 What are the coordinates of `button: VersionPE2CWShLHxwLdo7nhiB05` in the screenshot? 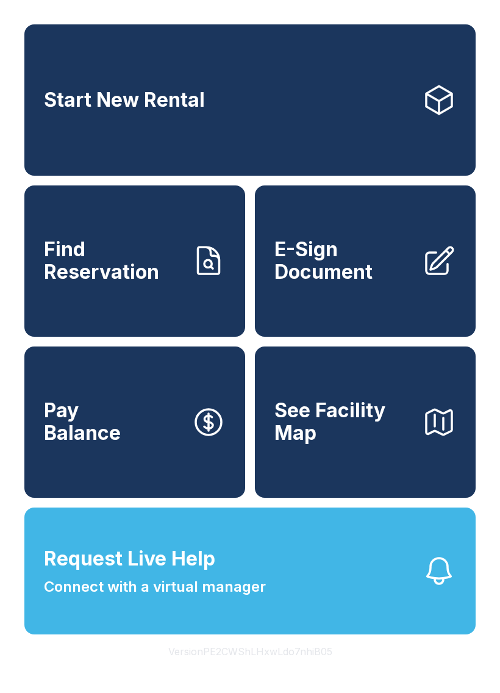 It's located at (250, 651).